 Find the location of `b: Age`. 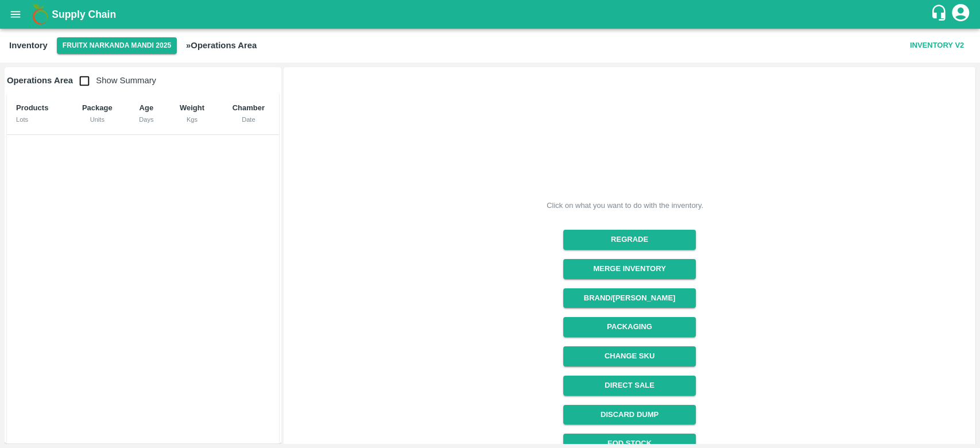

b: Age is located at coordinates (147, 107).